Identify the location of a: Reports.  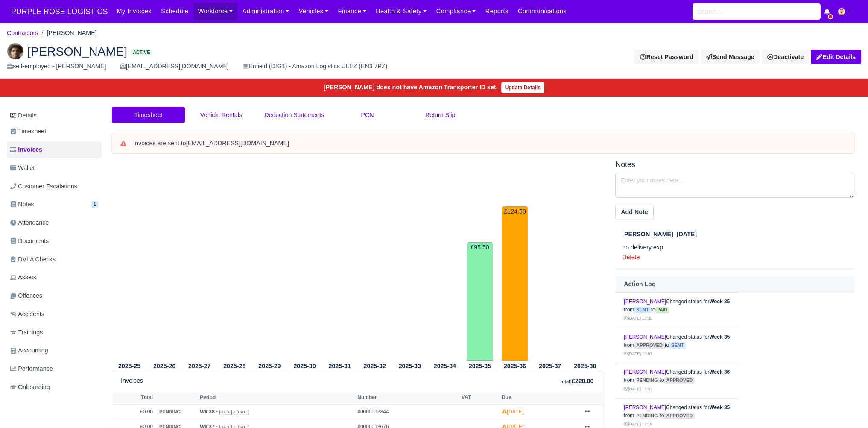
(497, 11).